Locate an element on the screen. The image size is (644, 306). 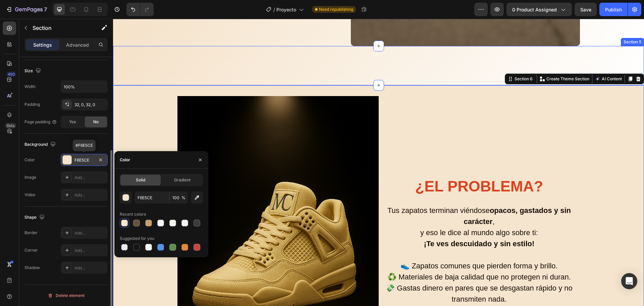
button: Save is located at coordinates (586, 9).